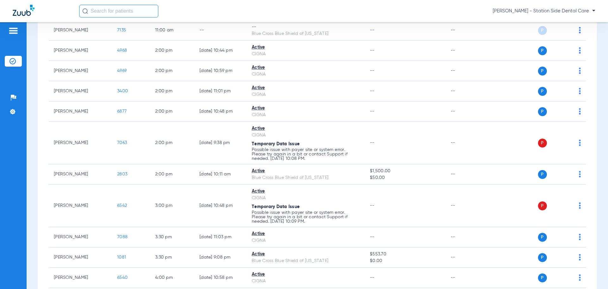 Image resolution: width=608 pixels, height=289 pixels. I want to click on td: 3:00 PM, so click(172, 206).